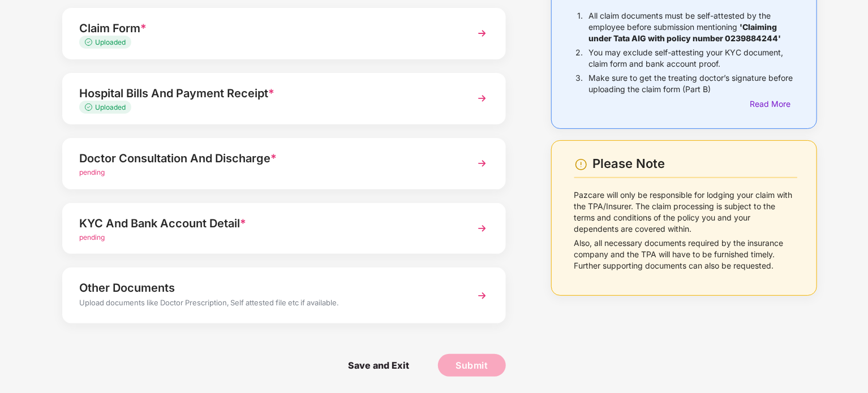 The image size is (868, 393). What do you see at coordinates (267, 223) in the screenshot?
I see `div: KYC And Bank Account Detail` at bounding box center [267, 223].